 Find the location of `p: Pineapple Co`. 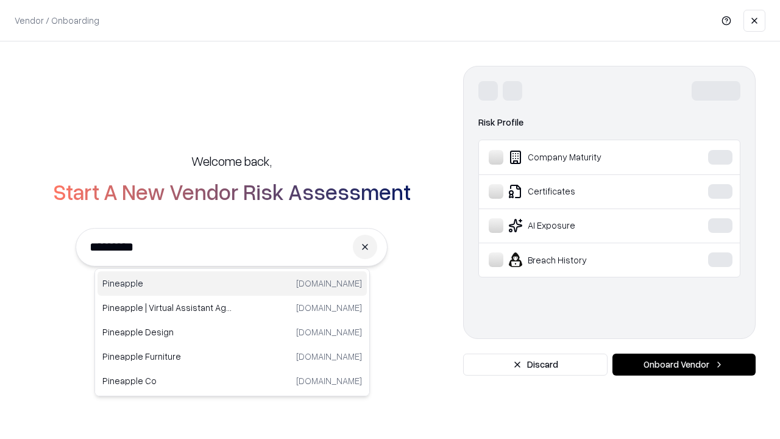

p: Pineapple Co is located at coordinates (167, 380).